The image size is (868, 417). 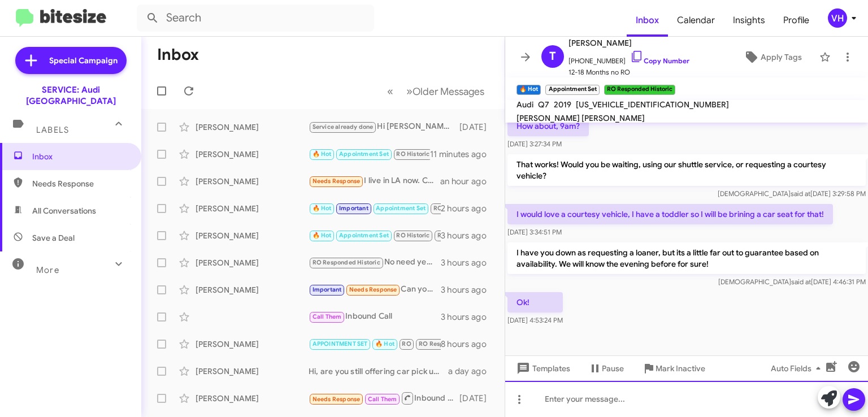 What do you see at coordinates (670, 214) in the screenshot?
I see `p: I would love a courtesy vehicle, I have a toddler so I will be brining a car seat for that!` at bounding box center [670, 214].